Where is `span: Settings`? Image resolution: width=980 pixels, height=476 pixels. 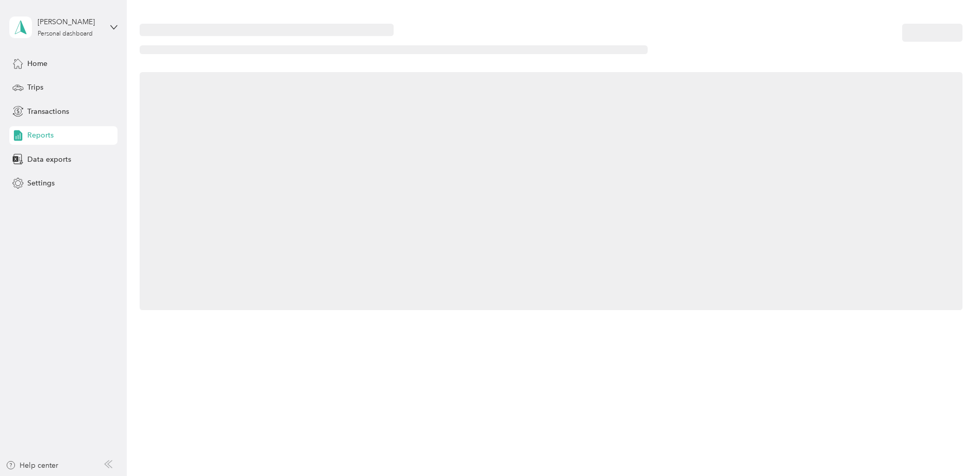
span: Settings is located at coordinates (40, 183).